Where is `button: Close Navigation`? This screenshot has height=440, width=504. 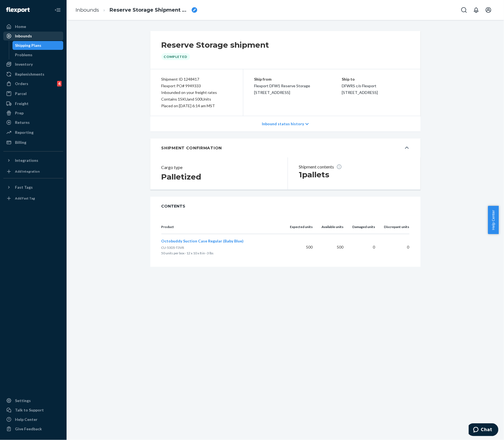 button: Close Navigation is located at coordinates (58, 10).